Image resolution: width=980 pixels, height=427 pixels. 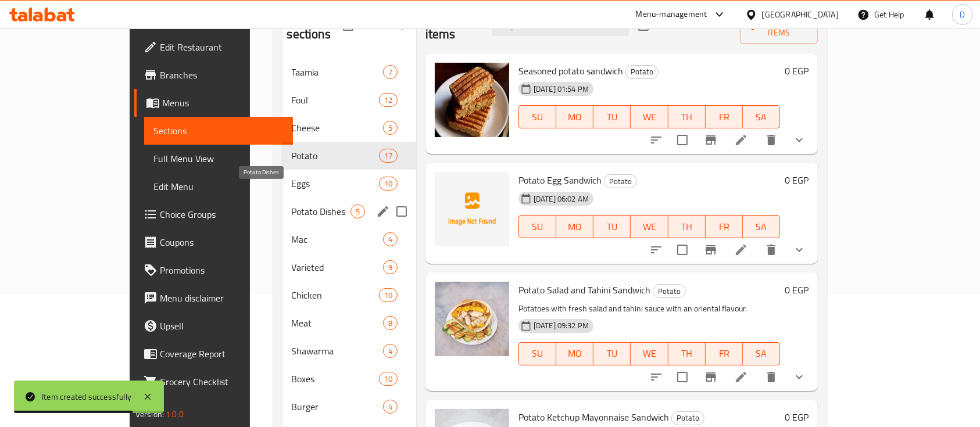 I want to click on div: Potato Dishes5edit, so click(x=349, y=211).